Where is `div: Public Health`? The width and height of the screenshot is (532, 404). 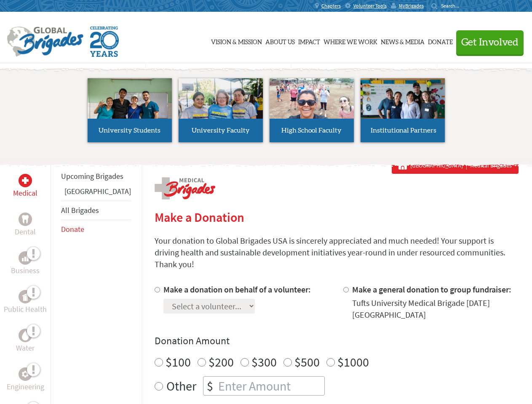
div: Public Health is located at coordinates (25, 296).